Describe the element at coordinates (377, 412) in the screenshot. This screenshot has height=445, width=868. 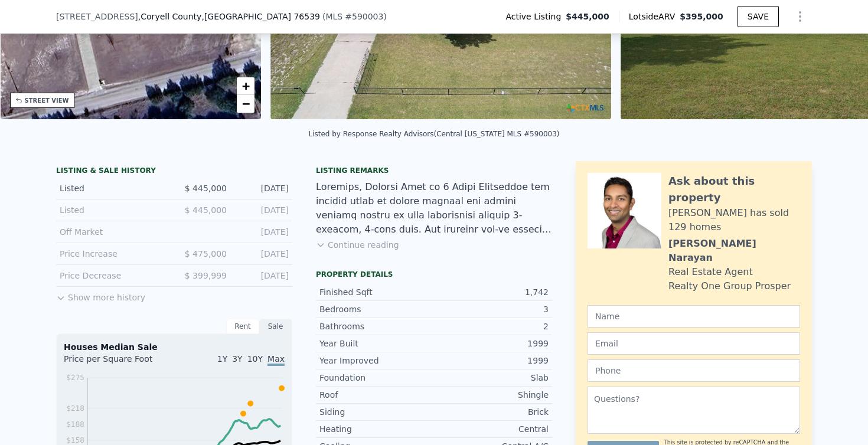
I see `div: Siding` at that location.